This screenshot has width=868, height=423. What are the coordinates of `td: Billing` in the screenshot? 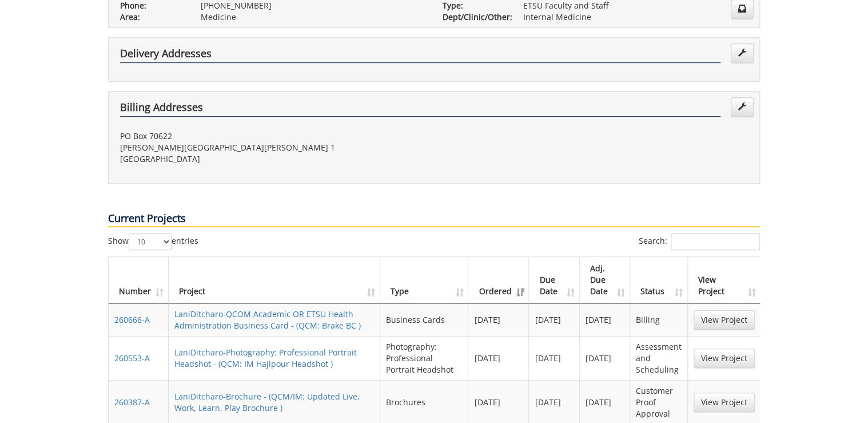 It's located at (659, 319).